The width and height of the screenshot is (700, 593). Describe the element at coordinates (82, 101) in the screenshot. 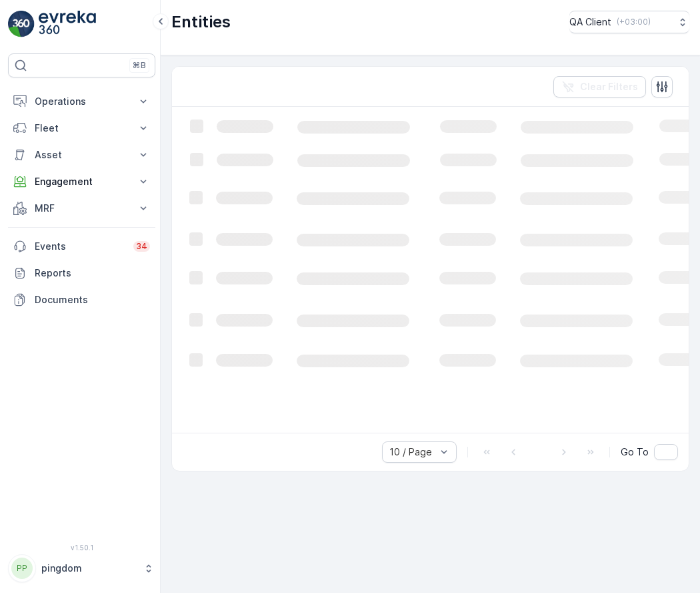

I see `button: Operations` at that location.